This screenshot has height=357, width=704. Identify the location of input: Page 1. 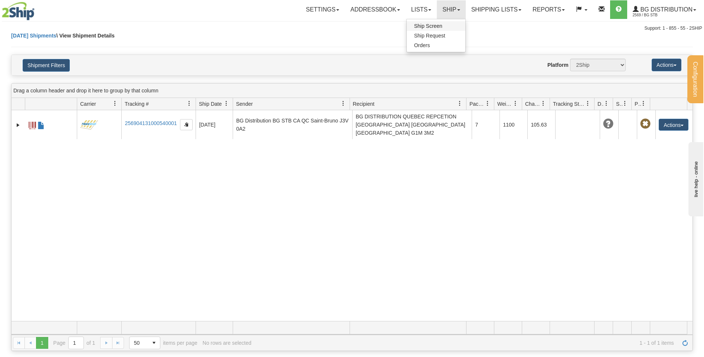
(76, 343).